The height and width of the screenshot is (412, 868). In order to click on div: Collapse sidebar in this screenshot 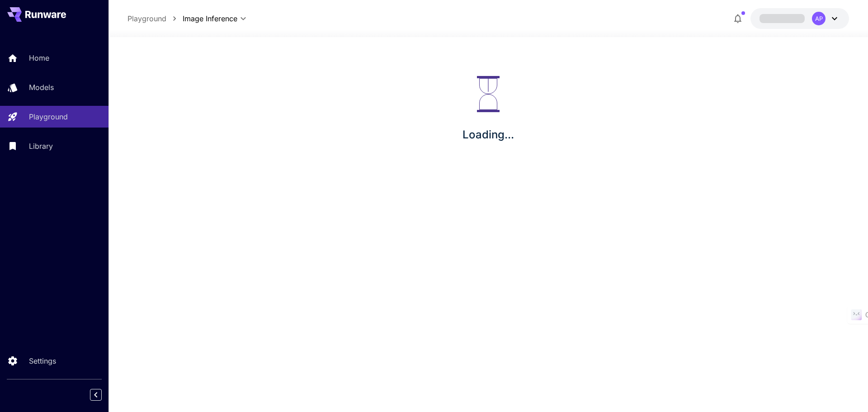, I will do `click(103, 395)`.